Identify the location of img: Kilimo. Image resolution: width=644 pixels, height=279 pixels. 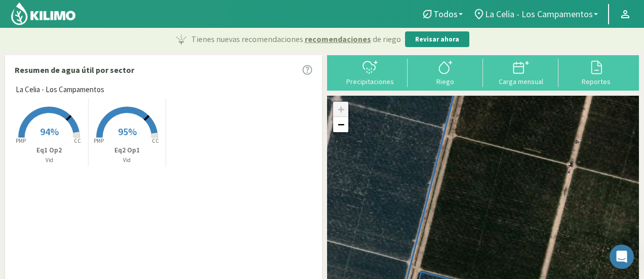
(43, 14).